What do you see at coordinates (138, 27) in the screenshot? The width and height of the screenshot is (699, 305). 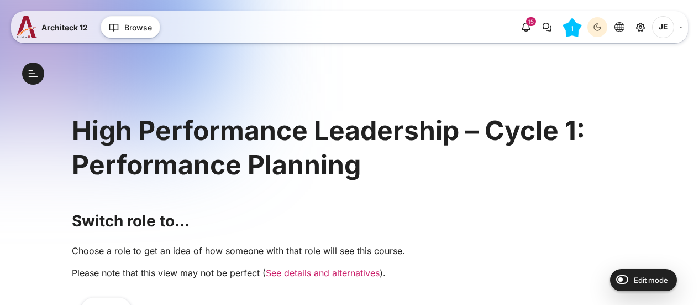 I see `span: Browse` at bounding box center [138, 27].